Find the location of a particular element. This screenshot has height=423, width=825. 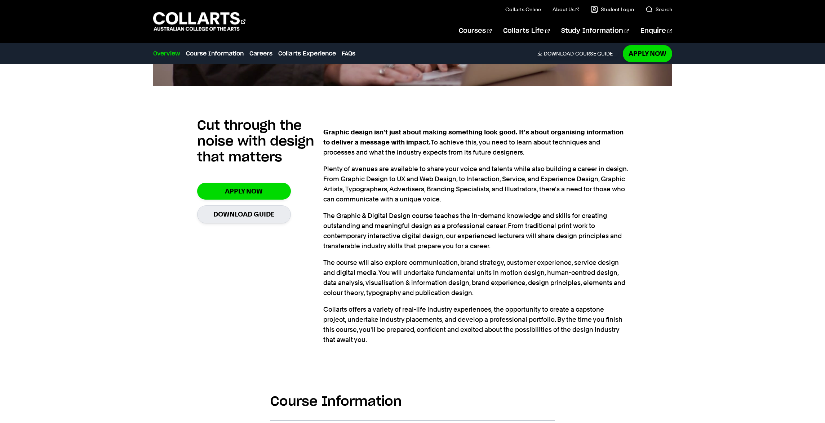

a: Course Information is located at coordinates (215, 54).